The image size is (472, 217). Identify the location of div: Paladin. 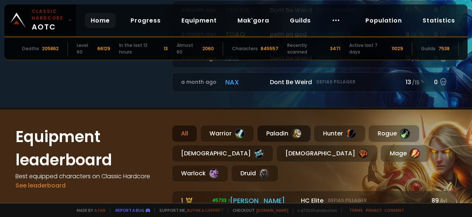
(284, 133).